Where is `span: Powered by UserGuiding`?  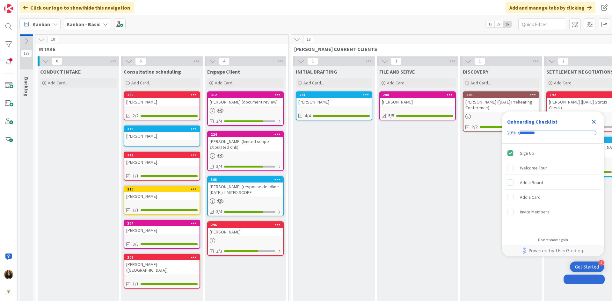
span: Powered by UserGuiding is located at coordinates (556, 251).